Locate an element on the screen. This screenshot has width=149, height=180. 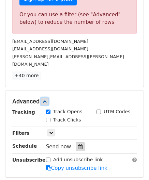
label: Track Opens is located at coordinates (68, 112).